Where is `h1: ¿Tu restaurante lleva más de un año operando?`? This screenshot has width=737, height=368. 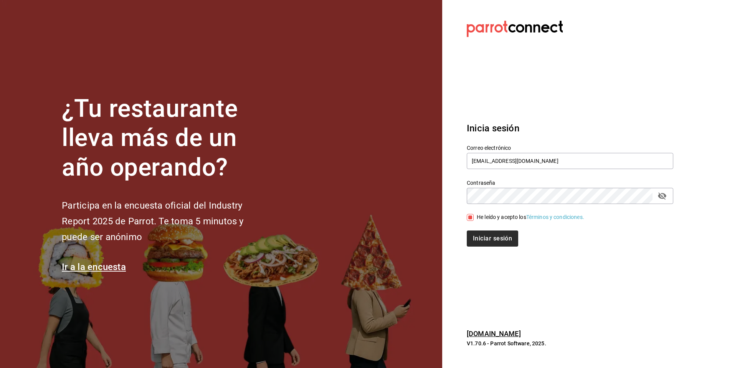
h1: ¿Tu restaurante lleva más de un año operando? is located at coordinates (166, 138).